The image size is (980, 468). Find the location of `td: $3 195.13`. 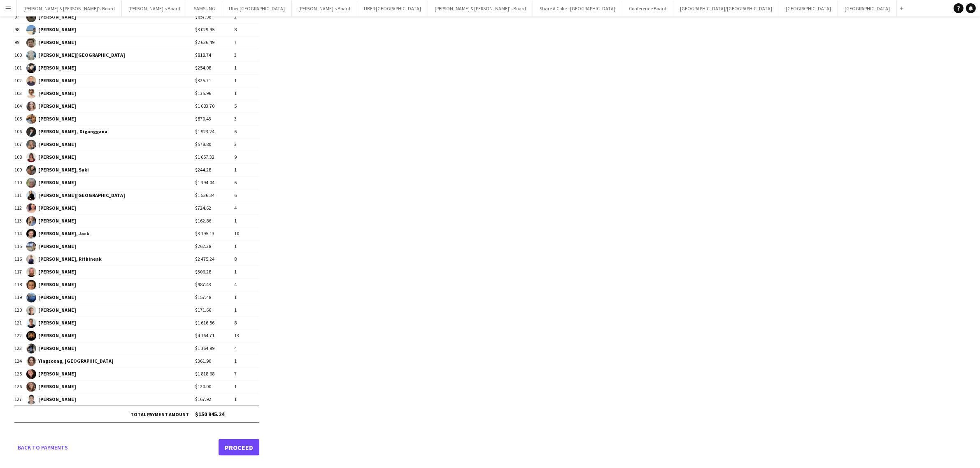

td: $3 195.13 is located at coordinates (214, 234).